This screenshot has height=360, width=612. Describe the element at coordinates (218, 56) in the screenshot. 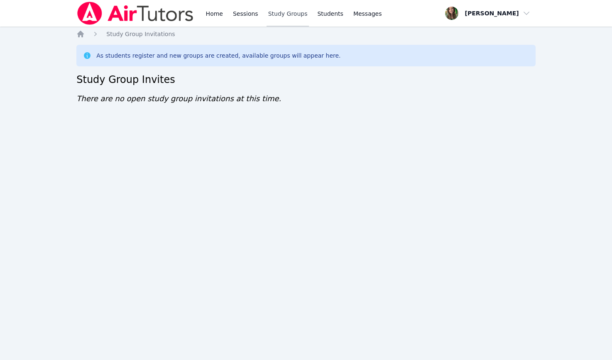

I see `div: As students register and new groups are created, available groups will appear here.` at that location.